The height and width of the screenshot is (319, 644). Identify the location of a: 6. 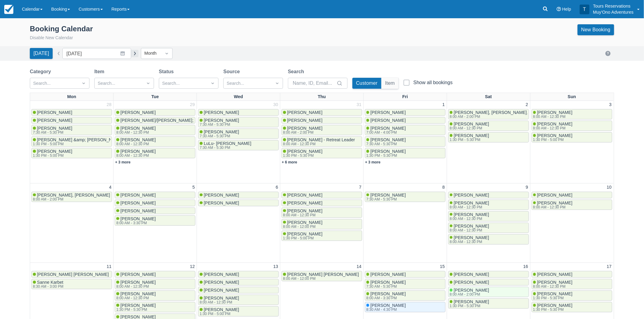
(277, 187).